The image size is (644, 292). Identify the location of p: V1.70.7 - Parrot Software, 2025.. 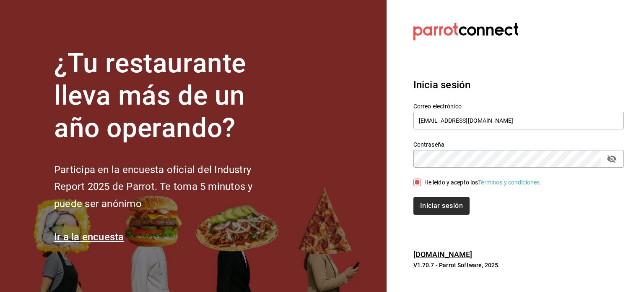
(519, 265).